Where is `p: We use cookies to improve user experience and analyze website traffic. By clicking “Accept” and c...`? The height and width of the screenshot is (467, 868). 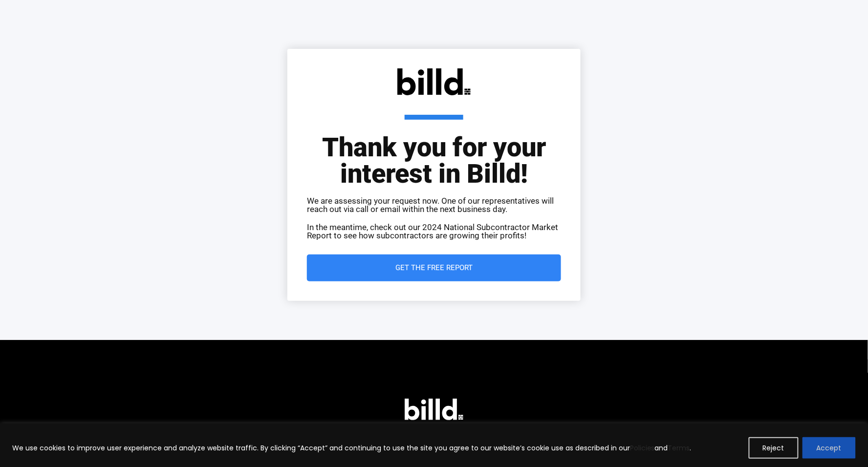 p: We use cookies to improve user experience and analyze website traffic. By clicking “Accept” and c... is located at coordinates (352, 448).